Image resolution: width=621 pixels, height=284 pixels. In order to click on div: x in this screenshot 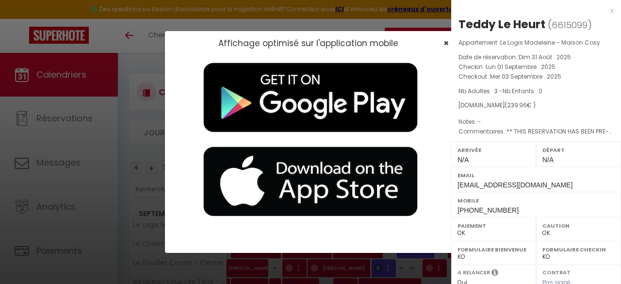, I will do `click(532, 11)`.